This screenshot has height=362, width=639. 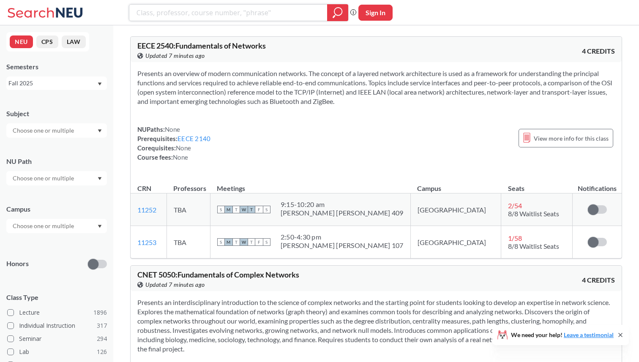 I want to click on label: Lab, so click(x=57, y=352).